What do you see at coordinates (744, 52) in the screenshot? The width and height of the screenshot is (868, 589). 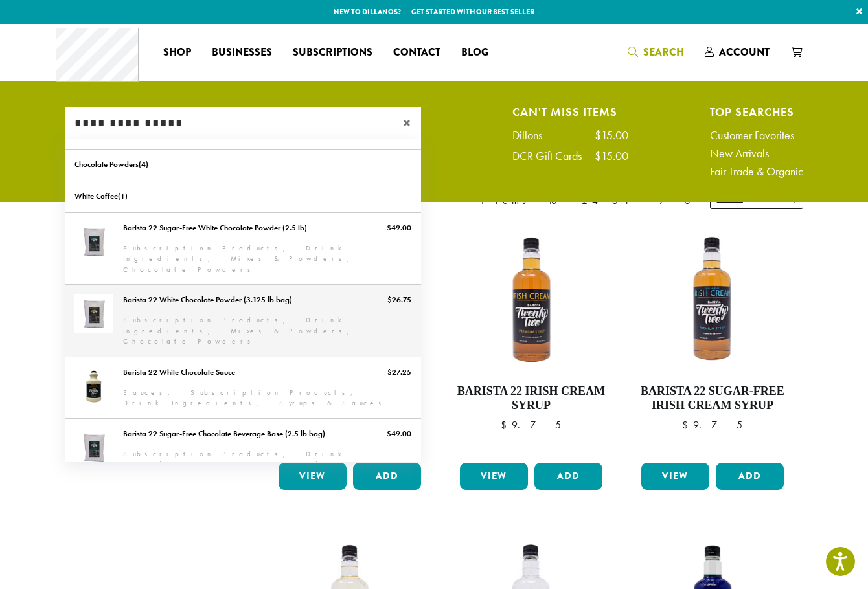 I see `span: Account` at bounding box center [744, 52].